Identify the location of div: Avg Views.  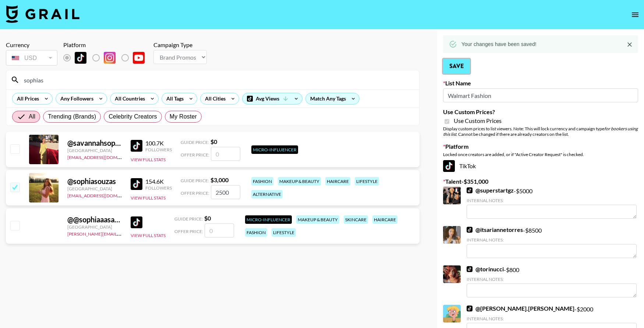
(272, 99).